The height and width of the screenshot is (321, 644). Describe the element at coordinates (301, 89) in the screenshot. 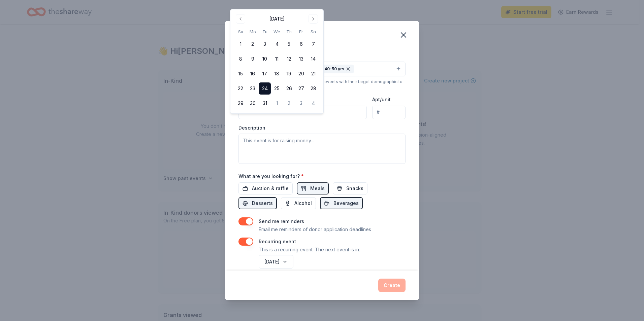

I see `button: 27` at that location.